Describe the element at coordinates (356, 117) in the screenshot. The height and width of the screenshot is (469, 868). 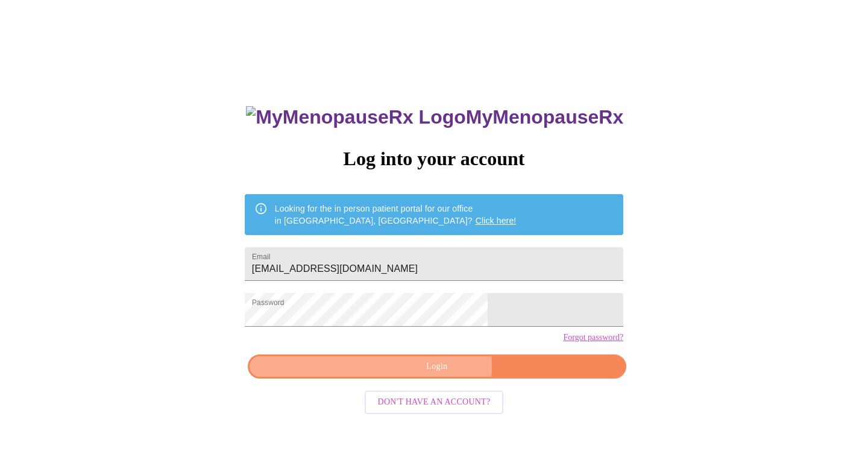
I see `img: MyMenopauseRx Logo` at that location.